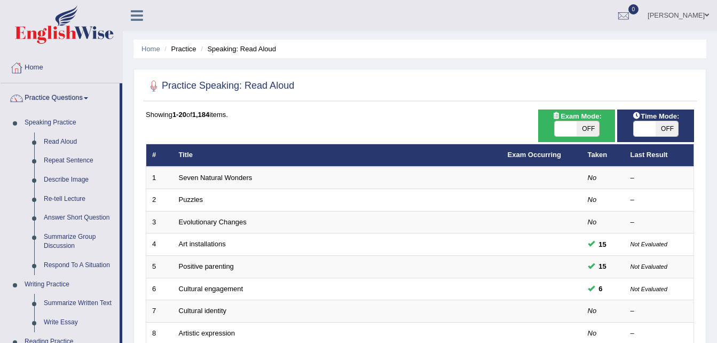  I want to click on a: Artistic expression, so click(207, 333).